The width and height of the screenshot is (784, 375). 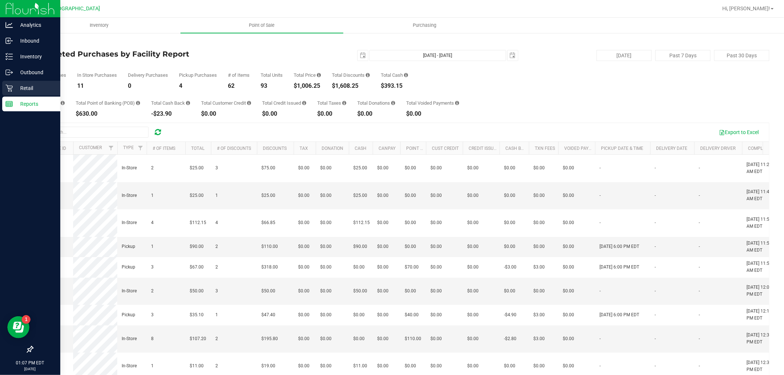 I want to click on a: # of Items, so click(x=164, y=148).